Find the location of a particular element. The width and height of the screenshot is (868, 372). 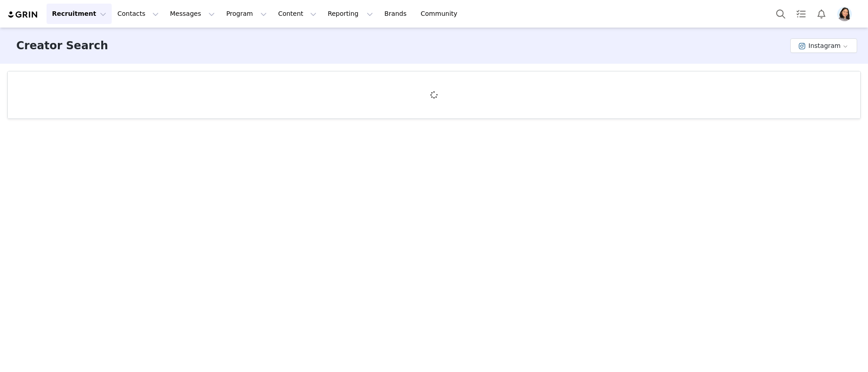

button: Contacts is located at coordinates (138, 14).